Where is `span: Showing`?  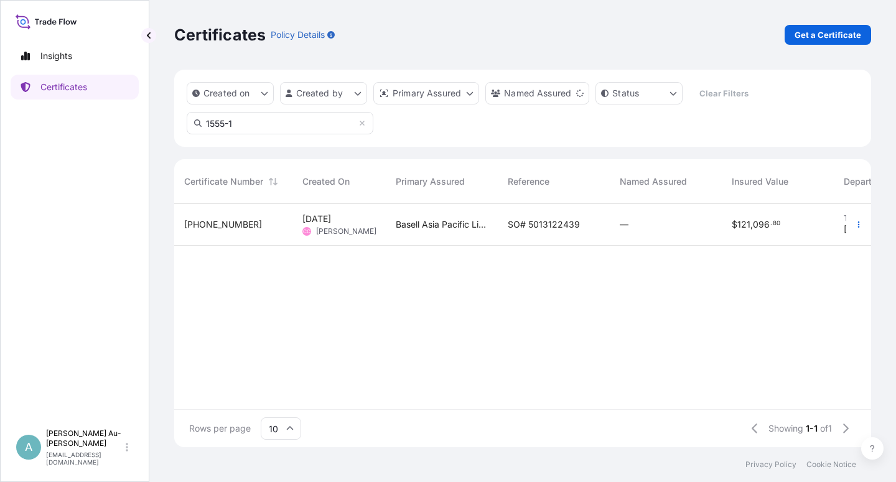
span: Showing is located at coordinates (786, 429).